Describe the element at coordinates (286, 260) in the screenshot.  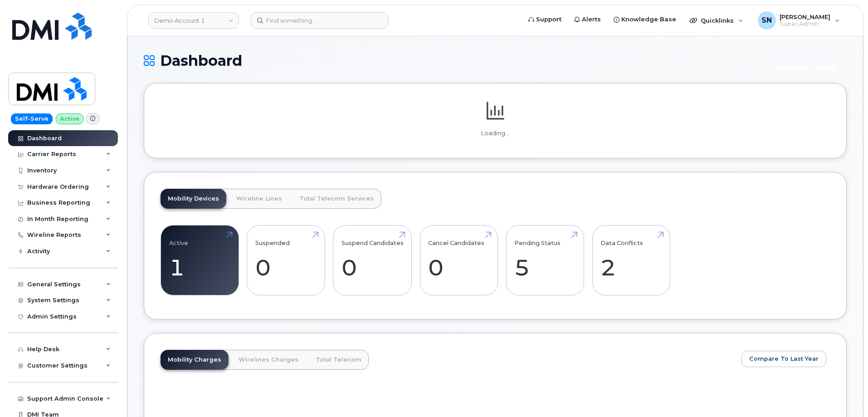
I see `a: Suspended 0` at that location.